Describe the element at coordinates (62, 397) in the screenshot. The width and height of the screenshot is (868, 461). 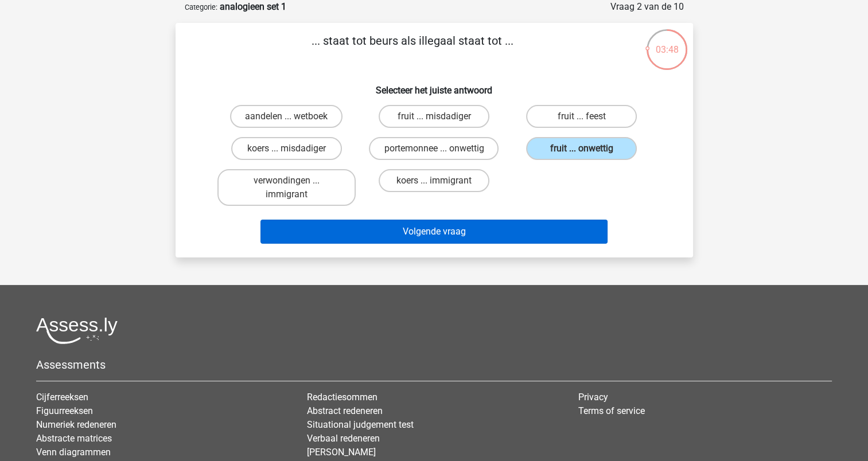
I see `a: Cijferreeksen` at that location.